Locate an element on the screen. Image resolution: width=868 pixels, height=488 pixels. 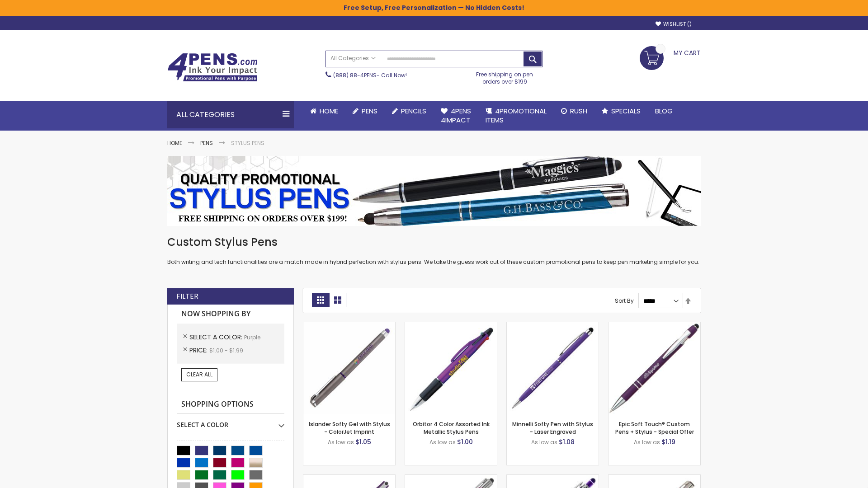
span: - Call Now! is located at coordinates (370, 75).